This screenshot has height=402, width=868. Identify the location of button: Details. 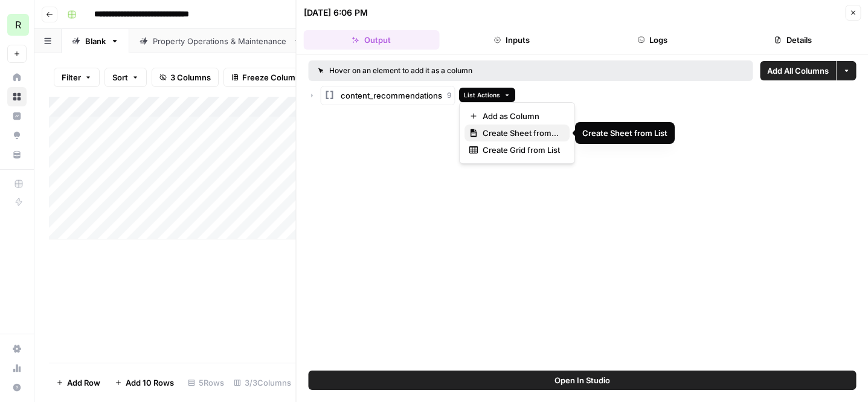
(792, 40).